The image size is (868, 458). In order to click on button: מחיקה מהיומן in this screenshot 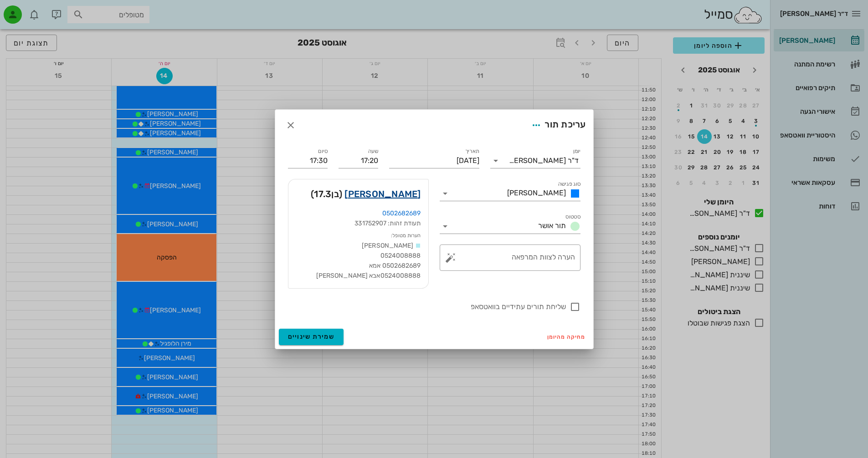, I will do `click(566, 336)`.